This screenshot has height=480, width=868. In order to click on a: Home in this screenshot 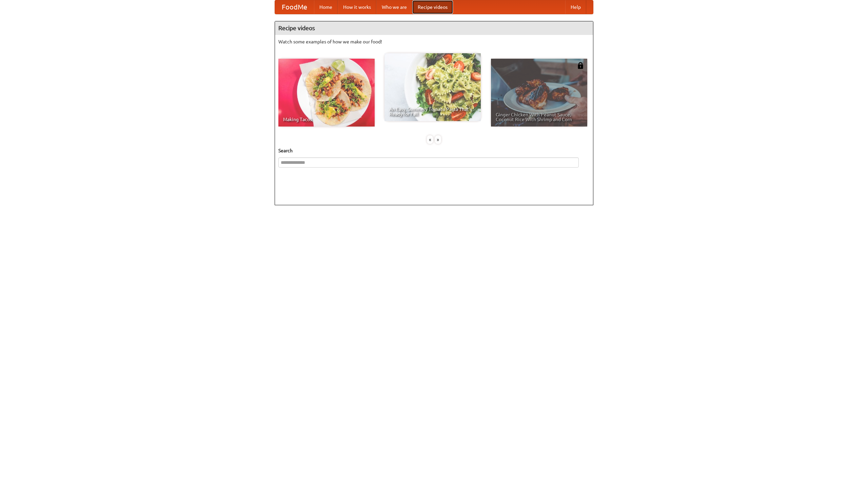, I will do `click(326, 7)`.